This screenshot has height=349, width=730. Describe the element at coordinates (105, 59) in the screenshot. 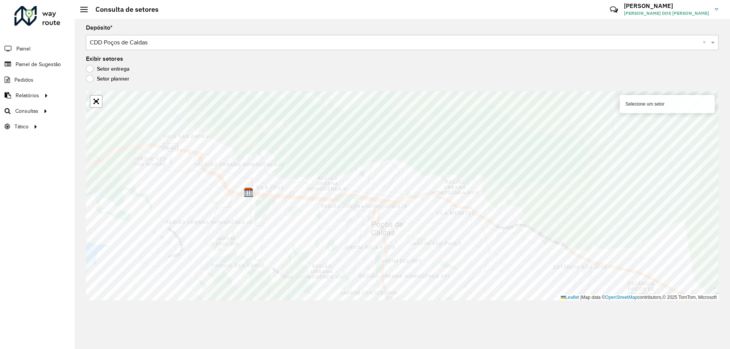

I see `label: Exibir setores` at that location.